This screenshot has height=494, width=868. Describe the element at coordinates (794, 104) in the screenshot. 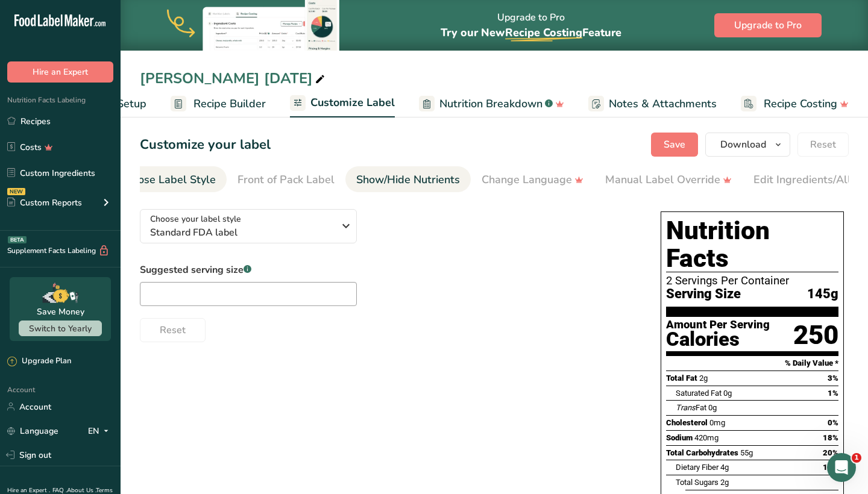

I see `a: Recipe Costing` at that location.